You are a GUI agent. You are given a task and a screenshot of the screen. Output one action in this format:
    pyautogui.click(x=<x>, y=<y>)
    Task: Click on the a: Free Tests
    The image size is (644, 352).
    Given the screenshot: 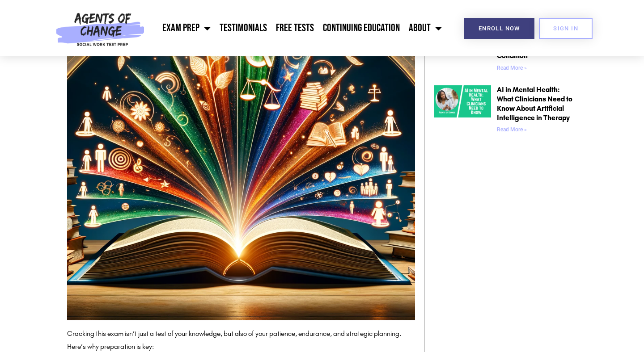 What is the action you would take?
    pyautogui.click(x=295, y=28)
    